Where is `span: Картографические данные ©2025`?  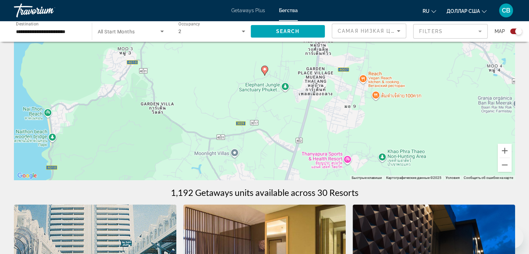
span: Картографические данные ©2025 is located at coordinates (413, 177).